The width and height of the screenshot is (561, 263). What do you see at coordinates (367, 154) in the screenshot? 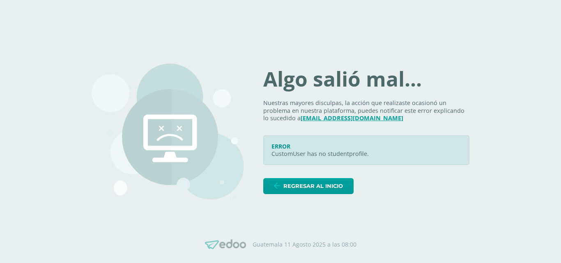
I see `p: CustomUser has no studentprofile.` at bounding box center [367, 154].